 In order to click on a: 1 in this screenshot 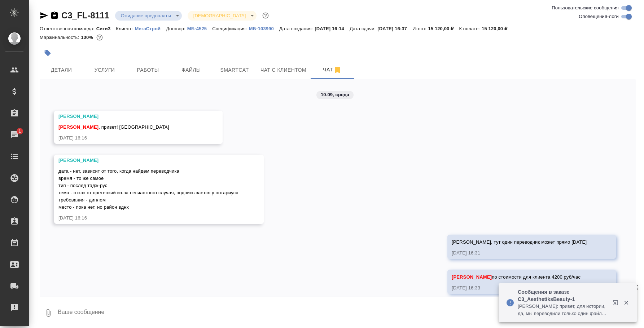, I will do `click(14, 135)`.